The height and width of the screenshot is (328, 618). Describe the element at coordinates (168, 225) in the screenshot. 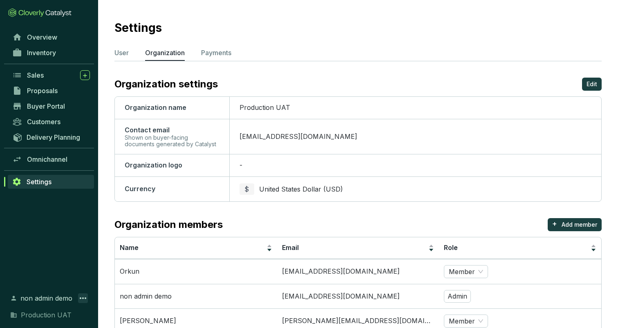

I see `p: Organization members` at that location.